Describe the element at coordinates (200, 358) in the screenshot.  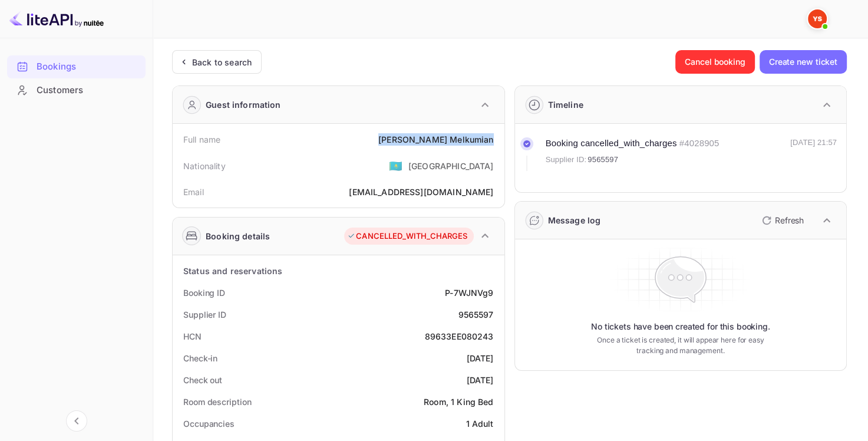
I see `div: Check-in` at that location.